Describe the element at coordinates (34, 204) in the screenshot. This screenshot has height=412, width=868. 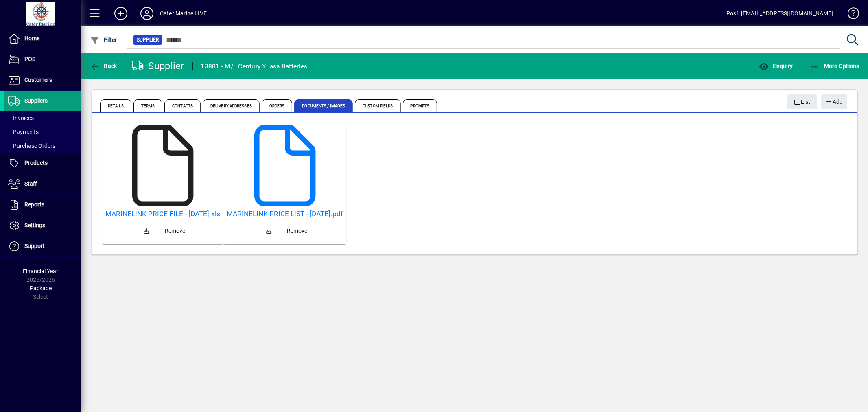
I see `span: Reports` at that location.